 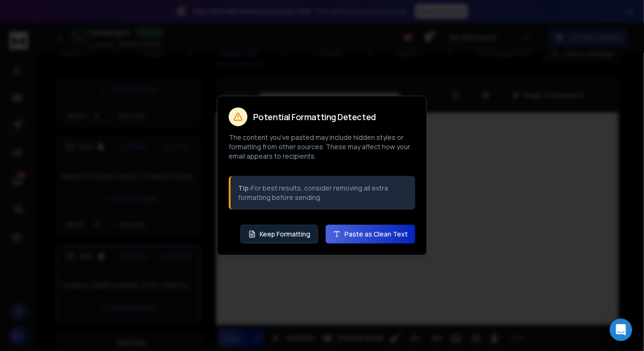 What do you see at coordinates (315, 116) in the screenshot?
I see `h2: Potential Formatting Detected` at bounding box center [315, 116].